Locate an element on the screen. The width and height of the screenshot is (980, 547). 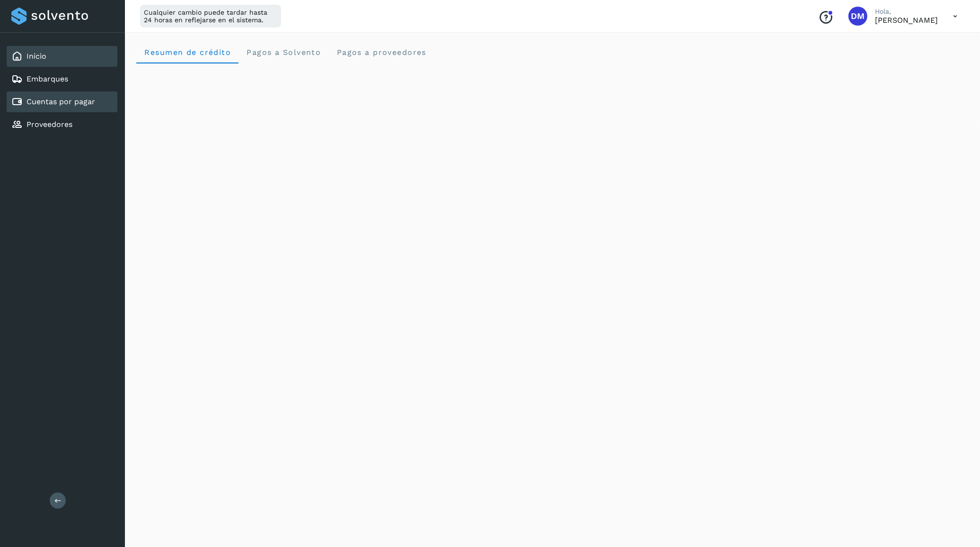
div: Cuentas por pagar is located at coordinates (62, 102).